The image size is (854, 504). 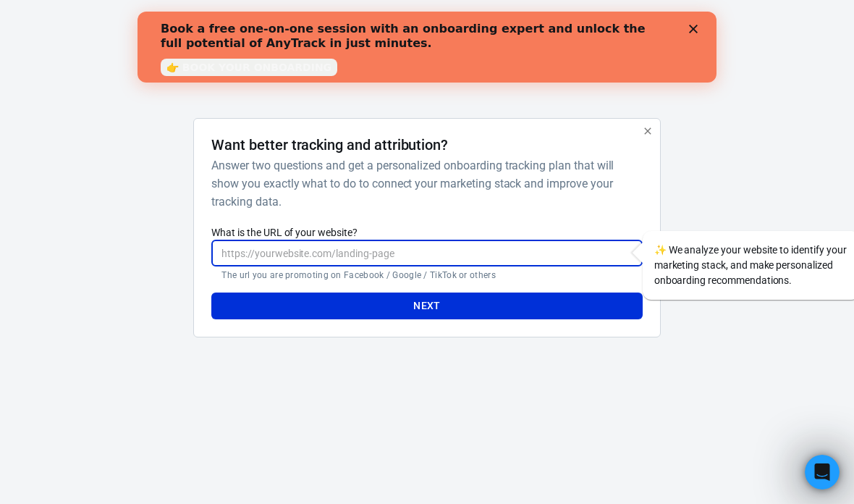 I want to click on div: Close, so click(x=559, y=18).